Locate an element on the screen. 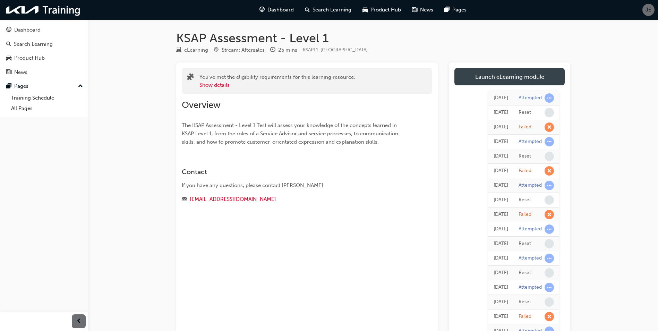  div: Thu Aug 14 2025 09:36:17 GMT+1000 (Australian Eastern Standard Time) is located at coordinates (501, 200).